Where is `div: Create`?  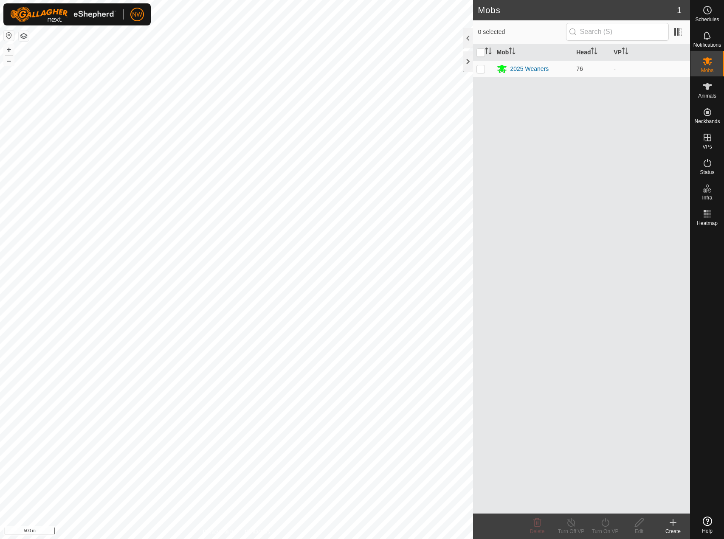
div: Create is located at coordinates (673, 532).